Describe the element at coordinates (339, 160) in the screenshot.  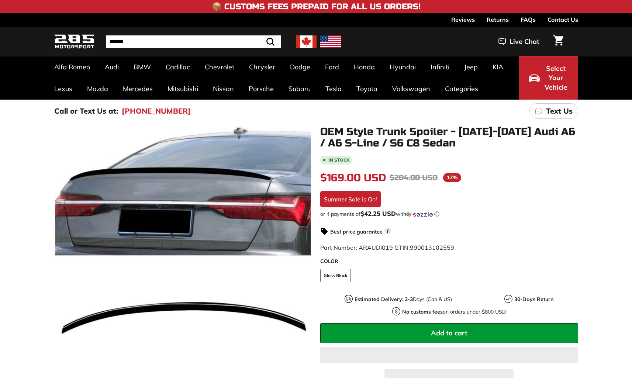
I see `b: In stock` at that location.